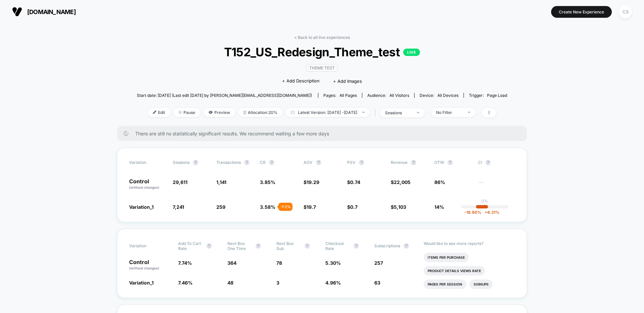  Describe the element at coordinates (185, 282) in the screenshot. I see `span: 7.46 %` at that location.